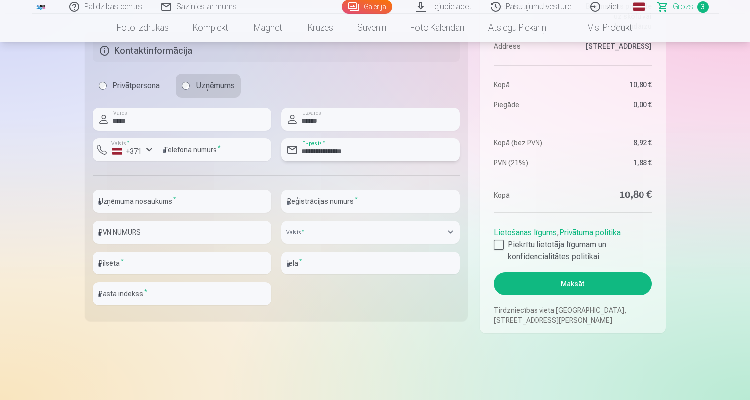 The image size is (750, 400). I want to click on a: Magnēti, so click(269, 28).